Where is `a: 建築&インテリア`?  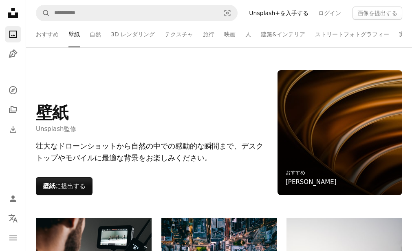
a: 建築&インテリア is located at coordinates (283, 34).